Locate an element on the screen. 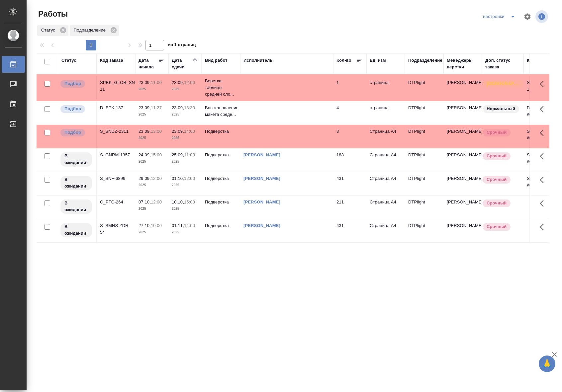 The image size is (562, 392). span: Настроить таблицу is located at coordinates (528, 16).